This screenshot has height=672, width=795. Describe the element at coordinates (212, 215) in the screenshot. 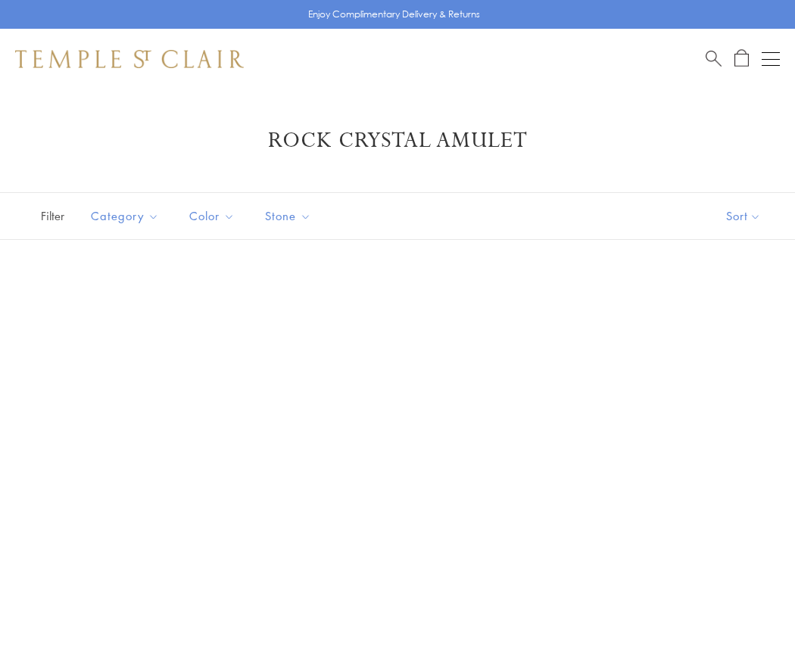

I see `button: Color` at that location.